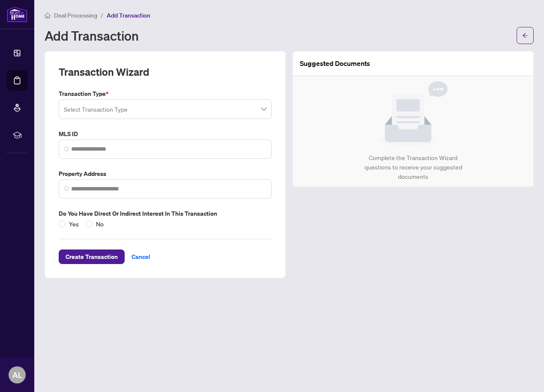  I want to click on button: Create Transaction, so click(92, 257).